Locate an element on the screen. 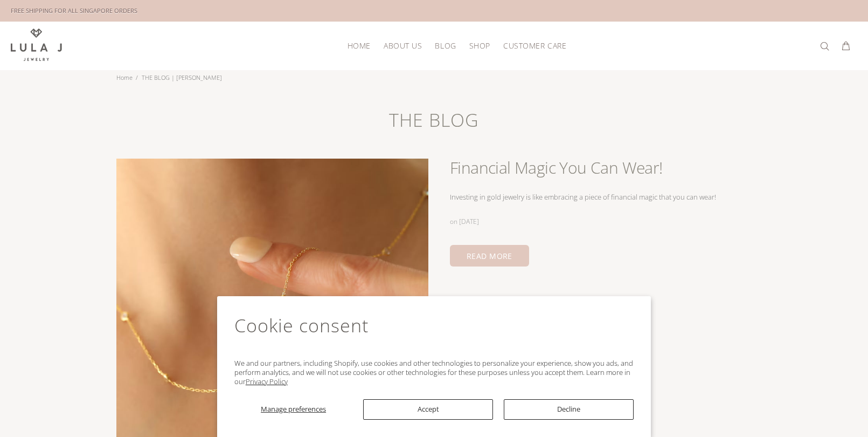 This screenshot has height=437, width=868. span: ABOUT US is located at coordinates (402, 45).